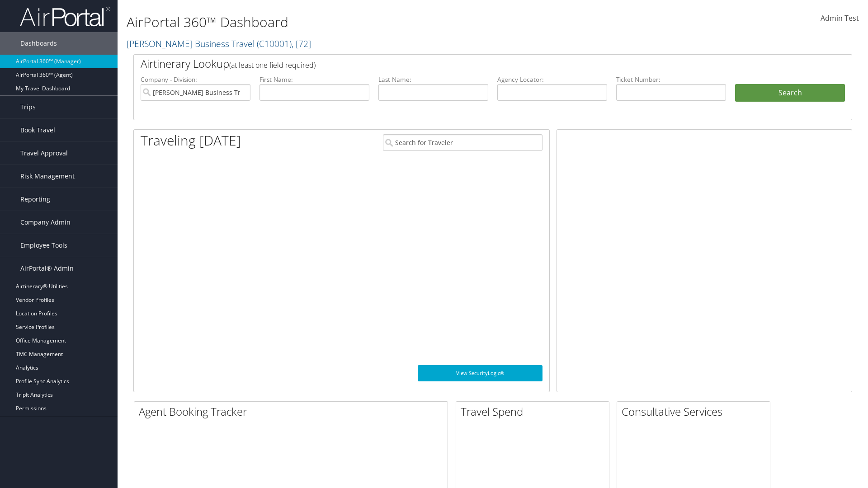  What do you see at coordinates (552, 79) in the screenshot?
I see `label: Agency Locator:` at bounding box center [552, 79].